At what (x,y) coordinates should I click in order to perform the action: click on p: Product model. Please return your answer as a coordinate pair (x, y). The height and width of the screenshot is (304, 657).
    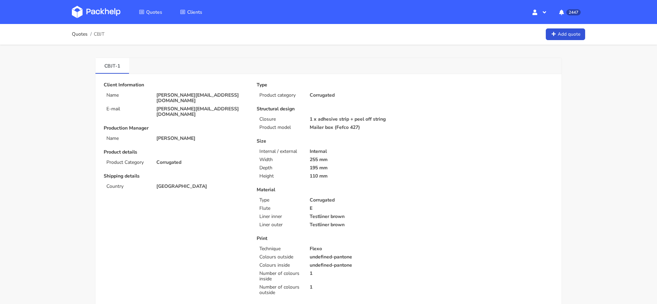
    Looking at the image, I should click on (280, 127).